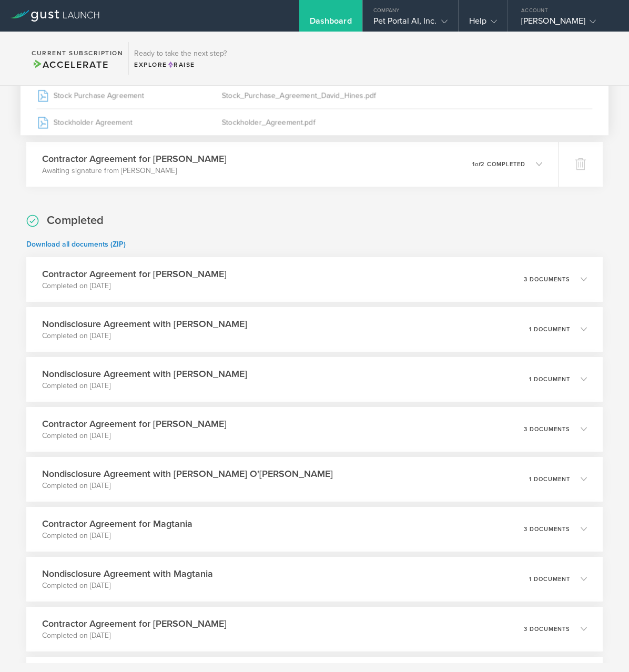  I want to click on h2: Current Subscription, so click(77, 53).